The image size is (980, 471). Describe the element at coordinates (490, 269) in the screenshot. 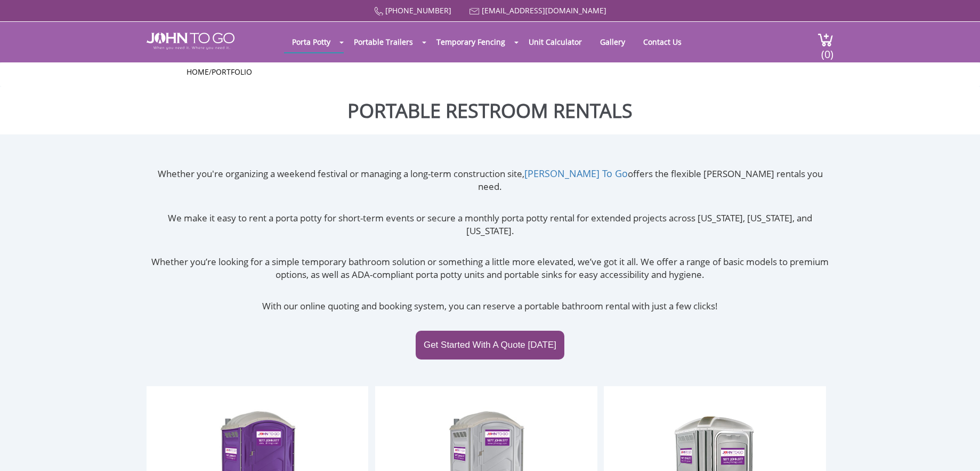

I see `p: Whether you’re looking for a simple temporary bathroom solution or something a little more elevat...` at that location.